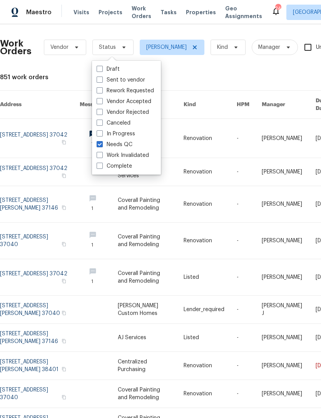 This screenshot has width=321, height=418. I want to click on th: Kind, so click(204, 105).